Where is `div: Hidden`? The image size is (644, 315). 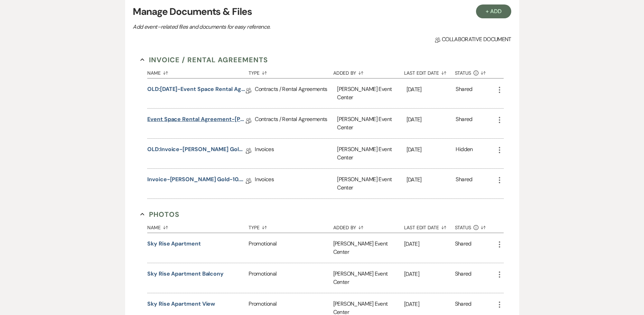
div: Hidden is located at coordinates (464, 153).